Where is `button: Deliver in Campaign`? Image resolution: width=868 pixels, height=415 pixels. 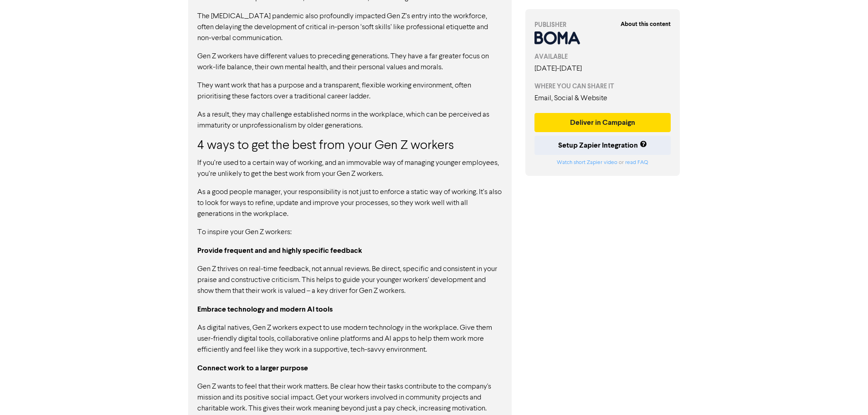
button: Deliver in Campaign is located at coordinates (603, 122).